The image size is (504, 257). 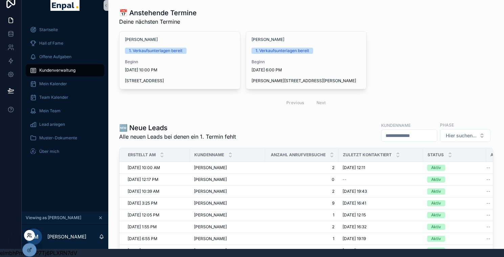 What do you see at coordinates (51, 43) in the screenshot?
I see `span: Hall of Fame` at bounding box center [51, 43].